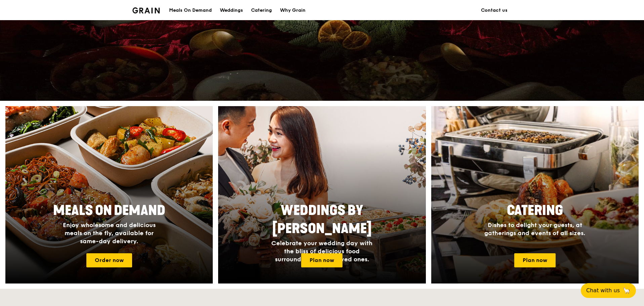 This screenshot has width=644, height=306. I want to click on span: Celebrate your wedding day with the bliss of delicious food surrounded by your loved ones., so click(322, 252).